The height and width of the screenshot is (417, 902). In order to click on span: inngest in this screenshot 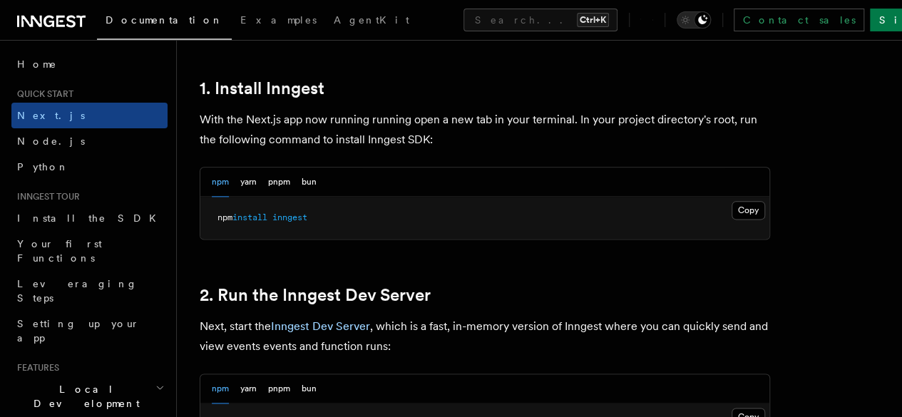, I will do `click(289, 217)`.